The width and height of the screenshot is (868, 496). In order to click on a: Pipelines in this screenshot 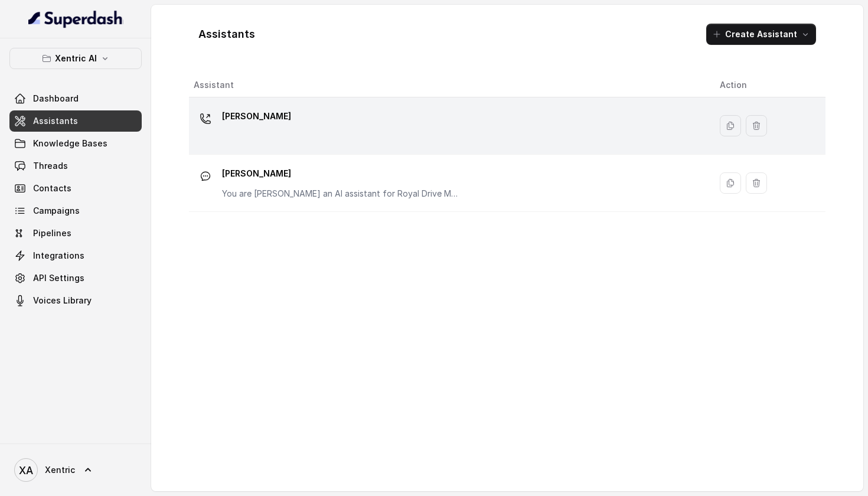, I will do `click(75, 233)`.